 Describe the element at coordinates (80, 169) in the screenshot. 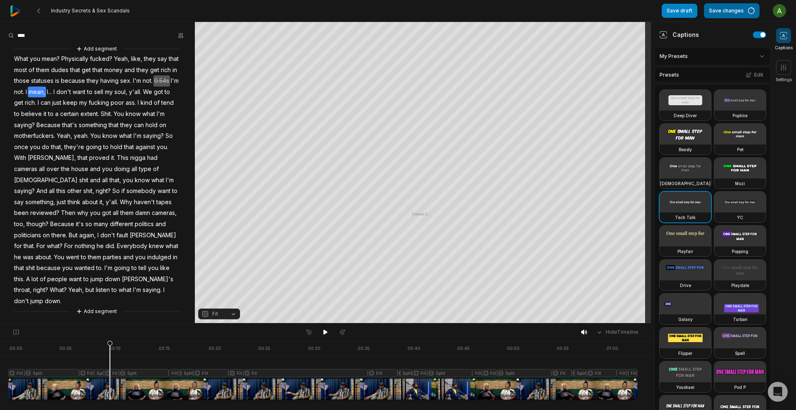

I see `span: house` at that location.